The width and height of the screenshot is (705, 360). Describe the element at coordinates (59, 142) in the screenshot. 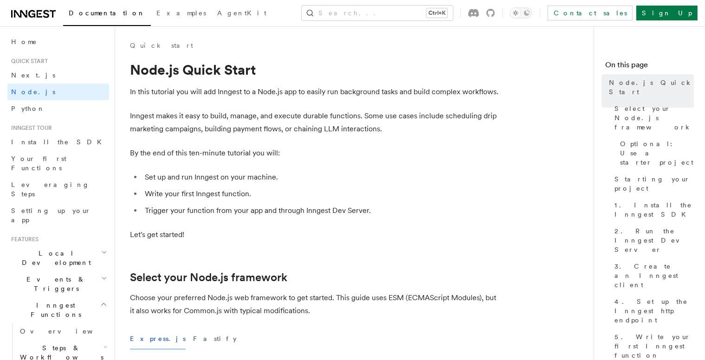

I see `span: Install the SDK` at that location.